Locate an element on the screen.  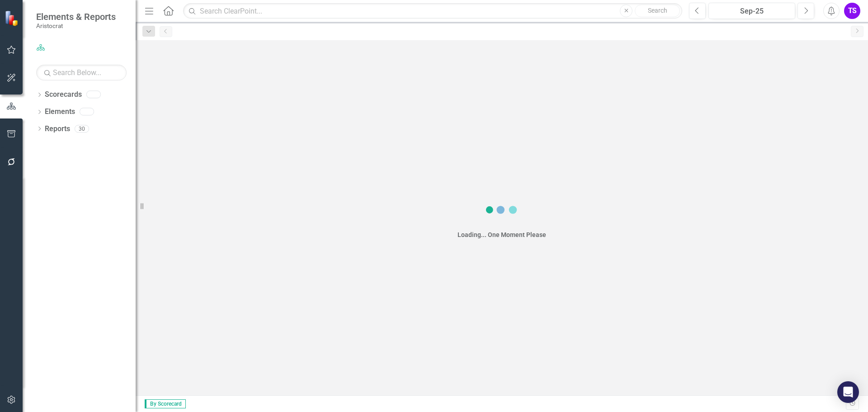
small: Aristocrat is located at coordinates (76, 26).